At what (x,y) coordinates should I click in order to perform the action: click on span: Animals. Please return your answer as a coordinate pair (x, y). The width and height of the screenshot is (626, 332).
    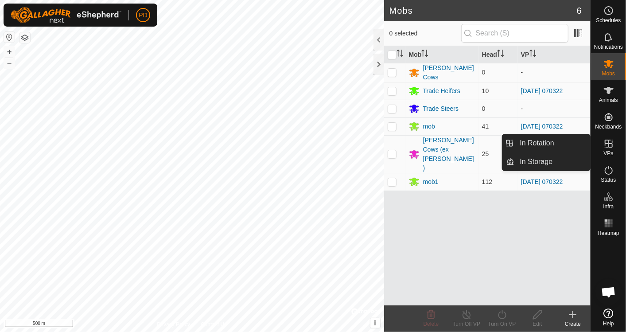
    Looking at the image, I should click on (608, 100).